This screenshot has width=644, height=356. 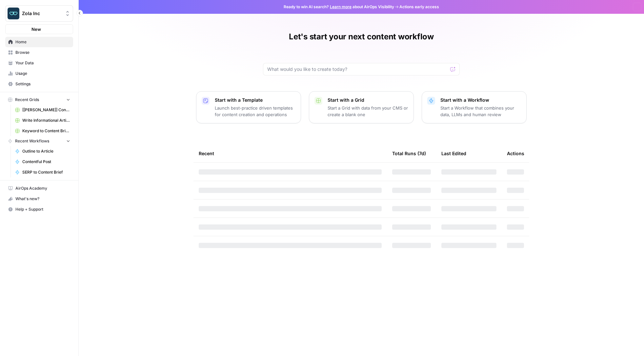 I want to click on a: Write Informational Article, so click(x=43, y=121).